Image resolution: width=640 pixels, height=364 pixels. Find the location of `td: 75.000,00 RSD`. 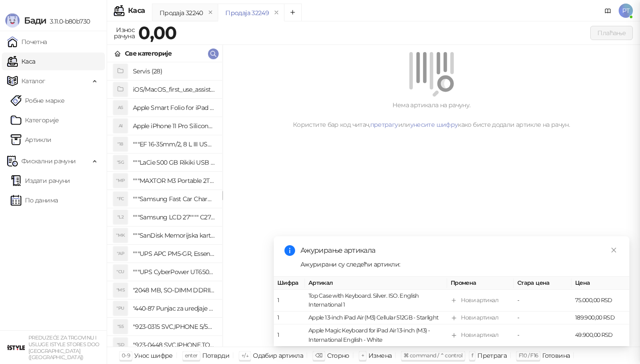

td: 75.000,00 RSD is located at coordinates (600, 300).